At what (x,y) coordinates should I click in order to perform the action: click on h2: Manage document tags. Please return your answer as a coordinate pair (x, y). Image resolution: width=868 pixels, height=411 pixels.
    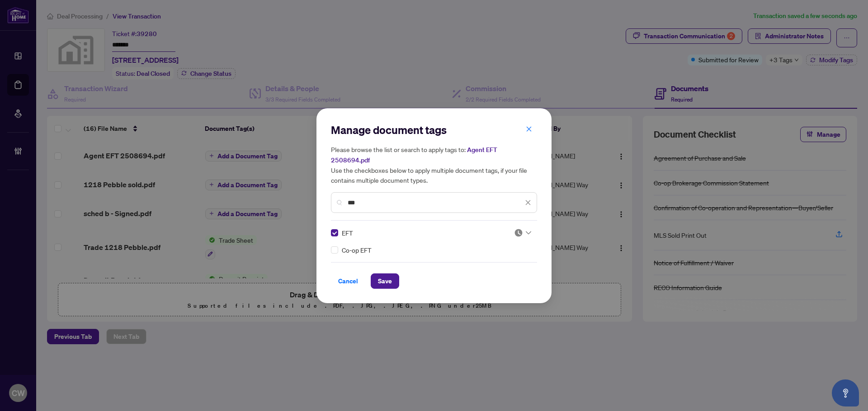
    Looking at the image, I should click on (434, 130).